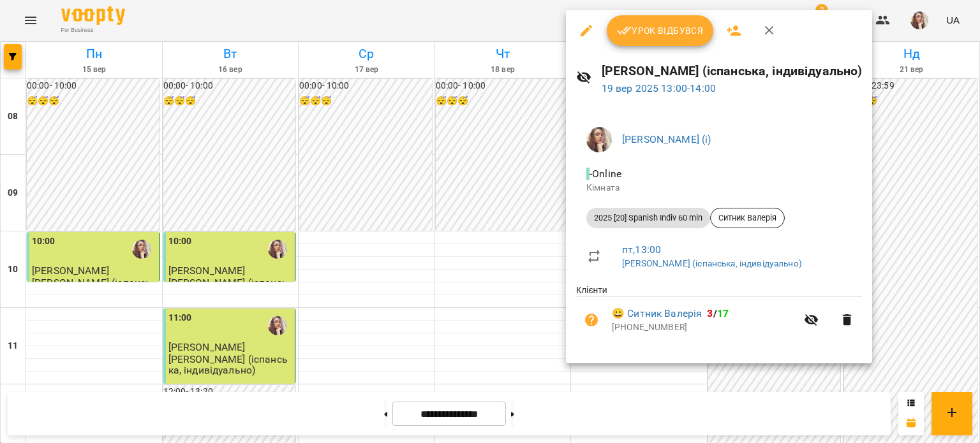 This screenshot has height=443, width=980. Describe the element at coordinates (641, 249) in the screenshot. I see `a: пт , 13:00` at that location.